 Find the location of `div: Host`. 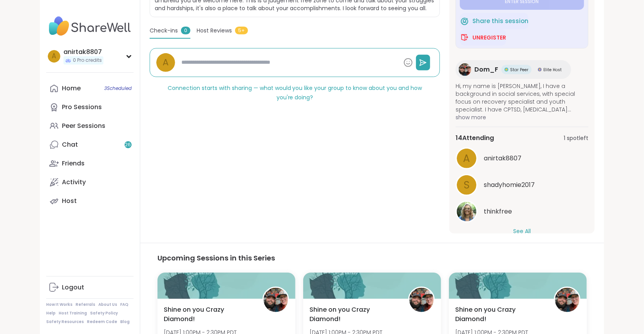

div: Host is located at coordinates (70, 201).